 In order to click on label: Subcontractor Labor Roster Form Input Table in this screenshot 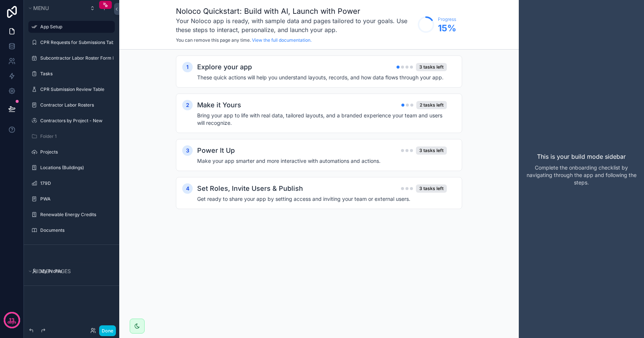, I will do `click(77, 58)`.